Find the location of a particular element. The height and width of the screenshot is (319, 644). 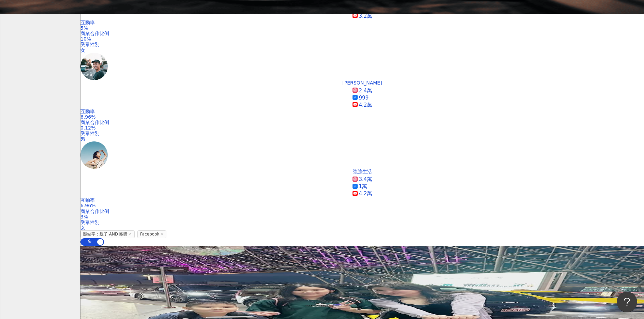

div: 999 is located at coordinates (364, 98).